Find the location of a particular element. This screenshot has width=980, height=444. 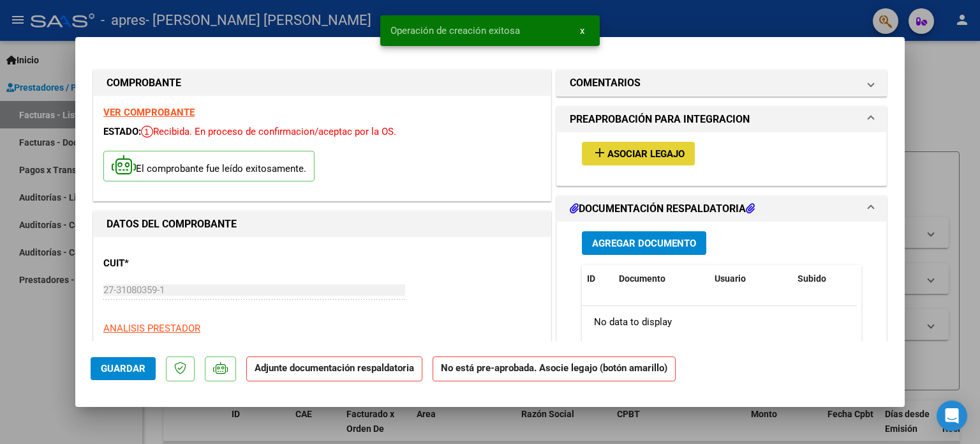

span: x is located at coordinates (581, 31).